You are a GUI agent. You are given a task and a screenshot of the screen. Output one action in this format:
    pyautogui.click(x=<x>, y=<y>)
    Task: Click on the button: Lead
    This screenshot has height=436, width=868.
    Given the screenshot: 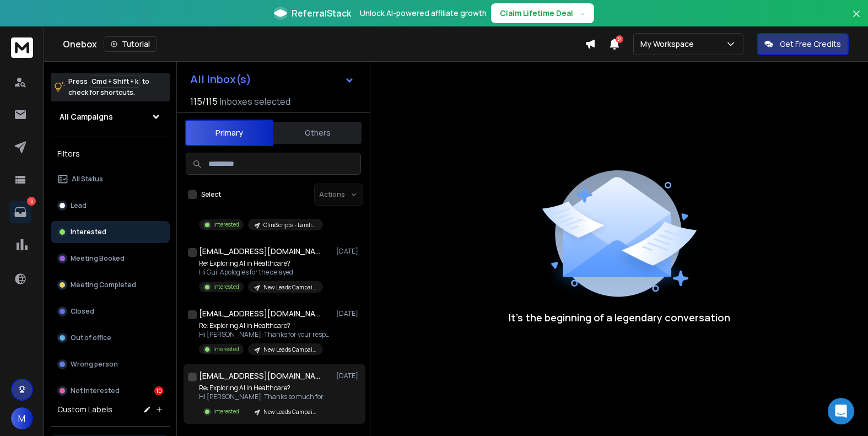 What is the action you would take?
    pyautogui.click(x=110, y=206)
    